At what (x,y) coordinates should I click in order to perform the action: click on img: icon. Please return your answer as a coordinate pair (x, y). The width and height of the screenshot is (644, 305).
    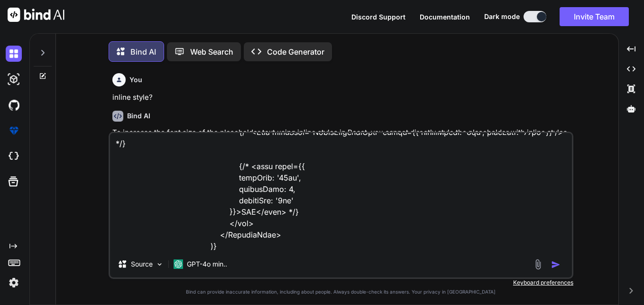
    Looking at the image, I should click on (556, 265).